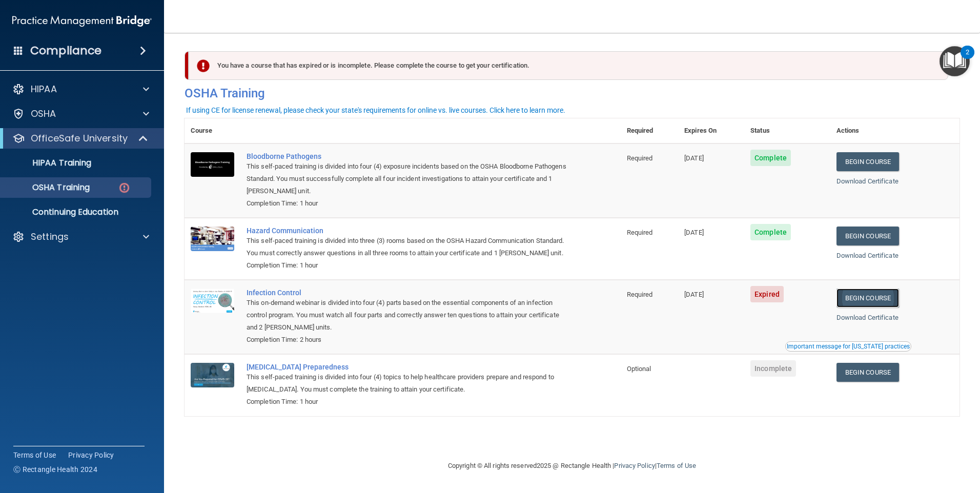  Describe the element at coordinates (408, 340) in the screenshot. I see `div: Completion Time: 2 hours` at that location.